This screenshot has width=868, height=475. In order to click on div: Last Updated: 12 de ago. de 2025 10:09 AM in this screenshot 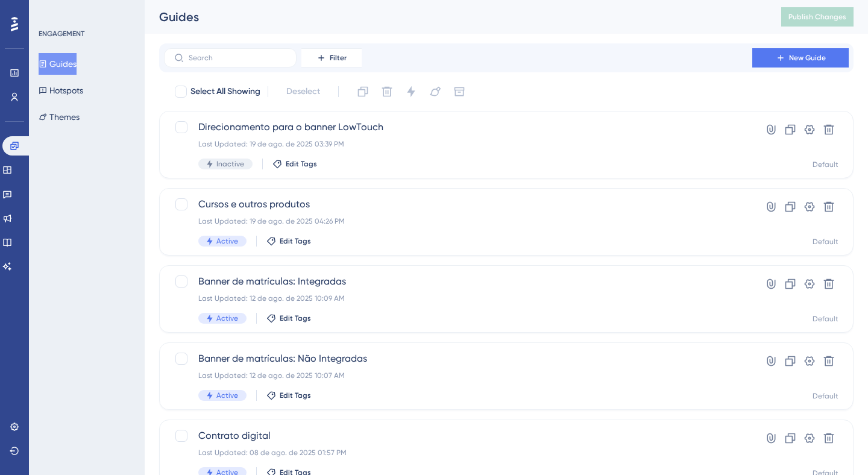, I will do `click(458, 298)`.